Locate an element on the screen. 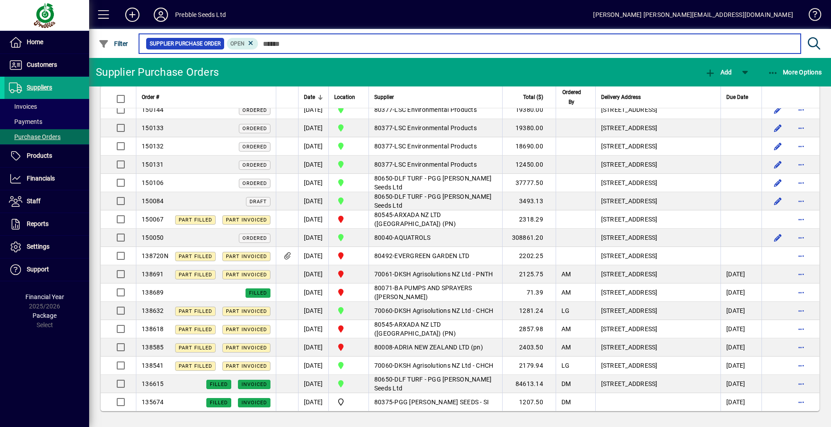 This screenshot has width=831, height=427. span: Payments is located at coordinates (25, 122).